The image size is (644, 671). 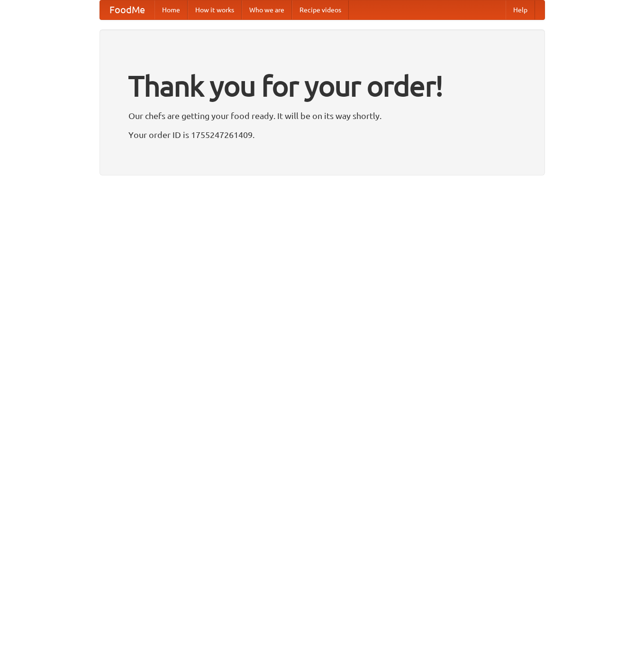 I want to click on p: Our chefs are getting your food ready. It will be on its way shortly., so click(x=322, y=115).